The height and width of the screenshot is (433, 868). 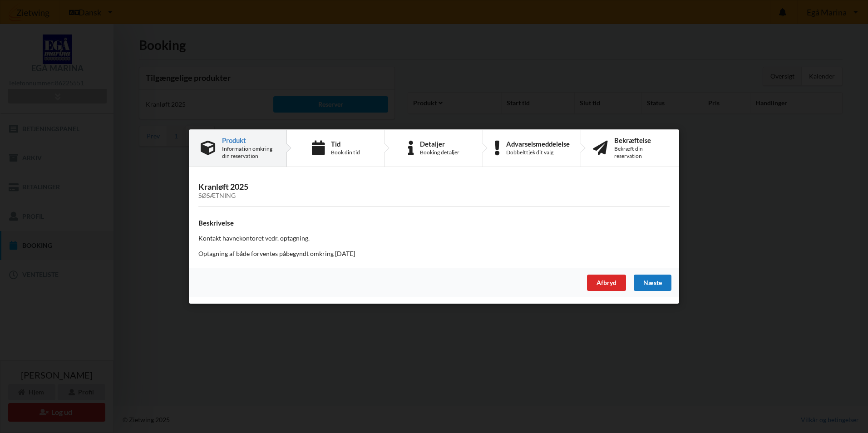 I want to click on div: Dobbelttjek dit valg, so click(x=538, y=152).